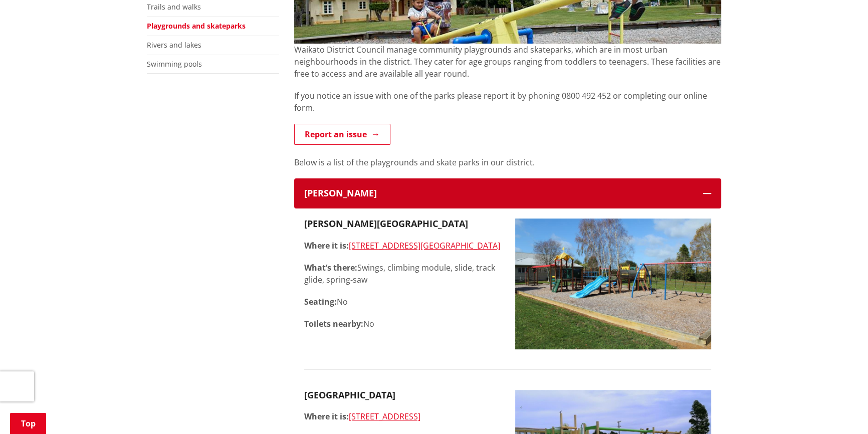 The height and width of the screenshot is (434, 868). What do you see at coordinates (320, 302) in the screenshot?
I see `strong: Seating:` at bounding box center [320, 302].